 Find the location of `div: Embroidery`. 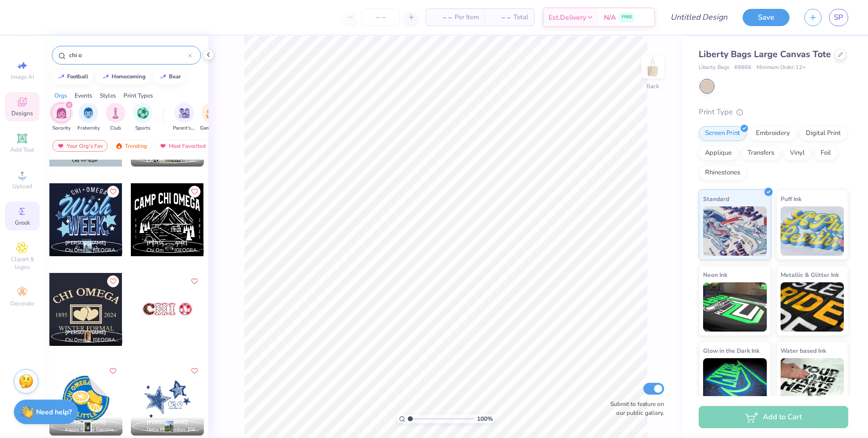

div: Embroidery is located at coordinates (773, 134).